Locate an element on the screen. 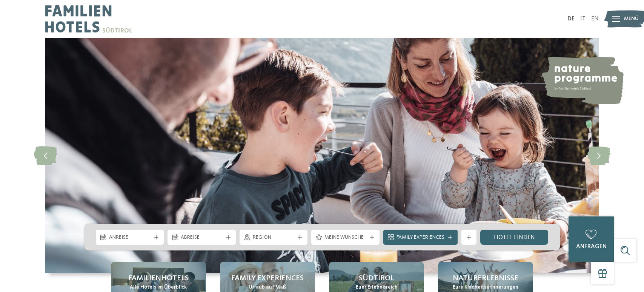 This screenshot has height=292, width=644. span: Region is located at coordinates (273, 238).